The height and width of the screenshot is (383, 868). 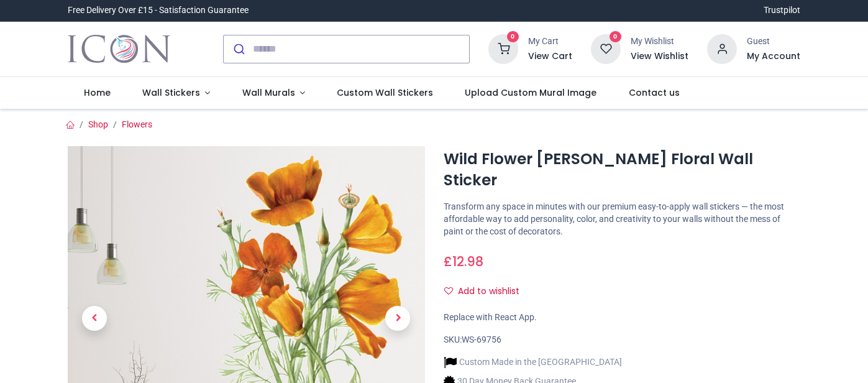 What do you see at coordinates (622, 340) in the screenshot?
I see `div: SKU:` at bounding box center [622, 340].